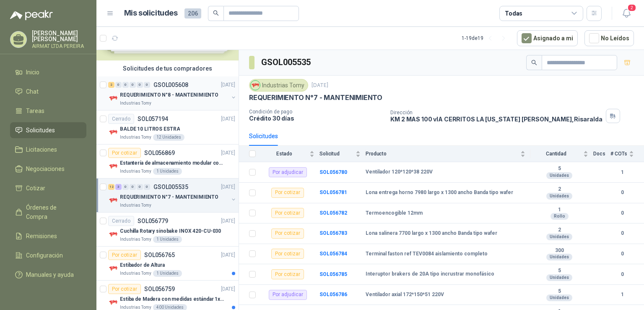 The width and height of the screenshot is (644, 310). What do you see at coordinates (48, 255) in the screenshot?
I see `a: Configuración` at bounding box center [48, 255].